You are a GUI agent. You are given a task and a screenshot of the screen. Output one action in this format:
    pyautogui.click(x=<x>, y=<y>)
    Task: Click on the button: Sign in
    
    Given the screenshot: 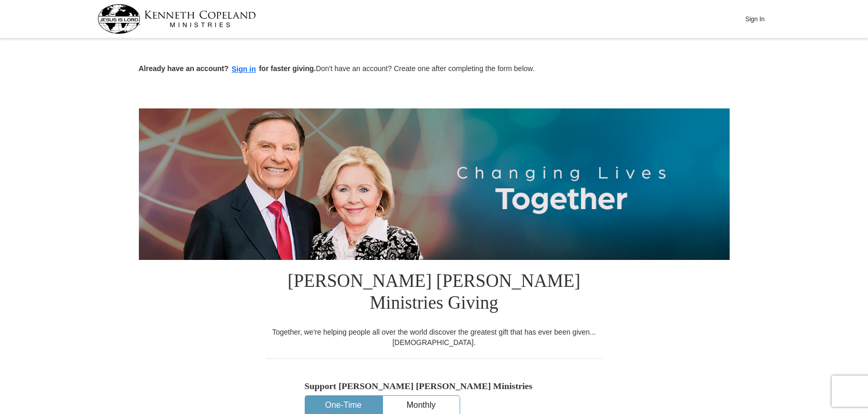 What is the action you would take?
    pyautogui.click(x=244, y=69)
    